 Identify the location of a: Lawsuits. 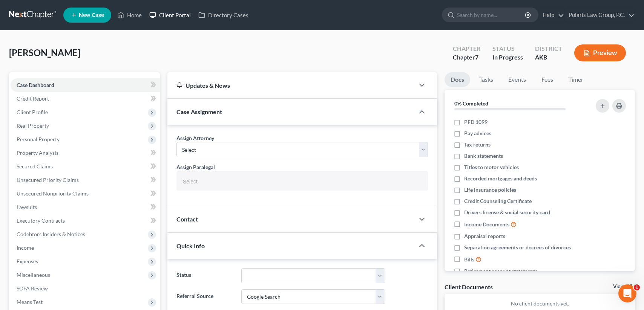
(85, 207).